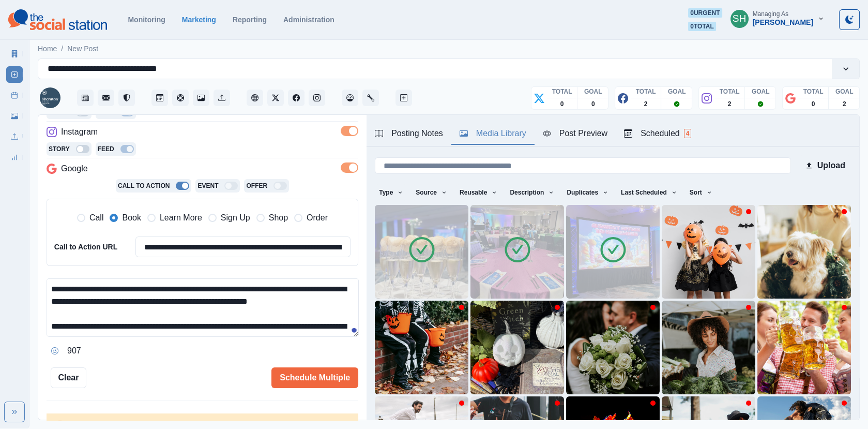  I want to click on a: Marketing Summary, so click(14, 54).